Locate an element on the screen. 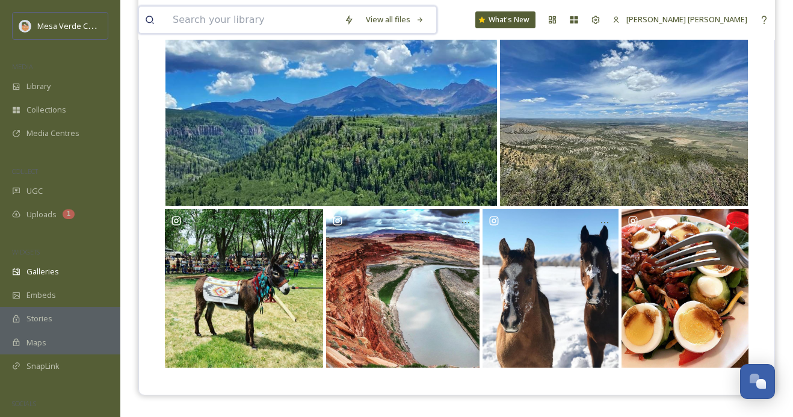 This screenshot has height=417, width=793. span: SnapLink is located at coordinates (43, 366).